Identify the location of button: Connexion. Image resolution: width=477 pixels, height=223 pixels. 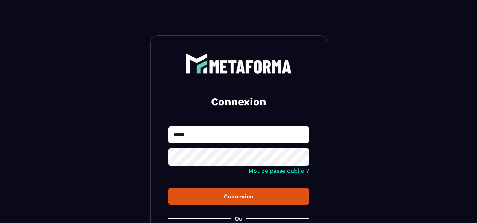
(239, 197).